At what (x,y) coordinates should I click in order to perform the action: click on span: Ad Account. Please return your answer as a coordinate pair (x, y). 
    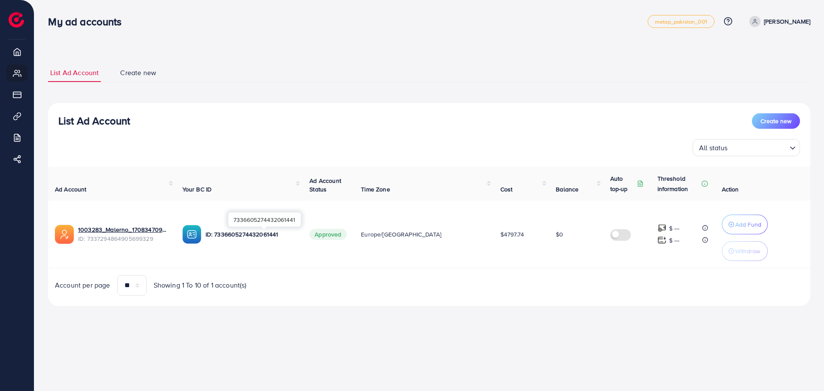
    Looking at the image, I should click on (71, 189).